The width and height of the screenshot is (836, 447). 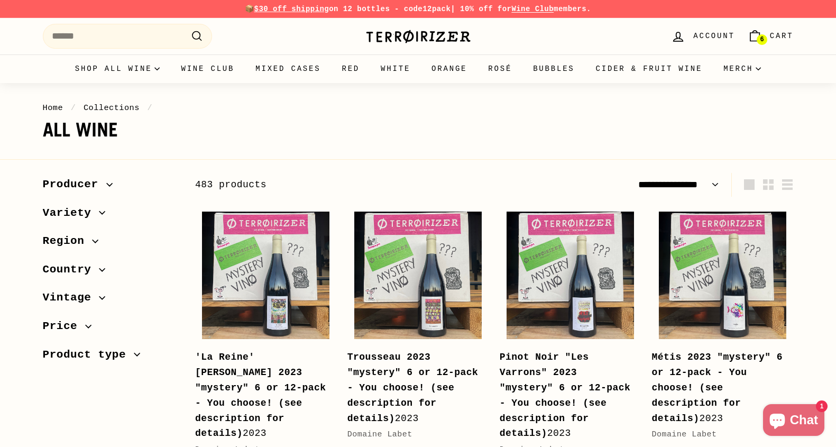 What do you see at coordinates (71, 213) in the screenshot?
I see `span: Variety` at bounding box center [71, 213].